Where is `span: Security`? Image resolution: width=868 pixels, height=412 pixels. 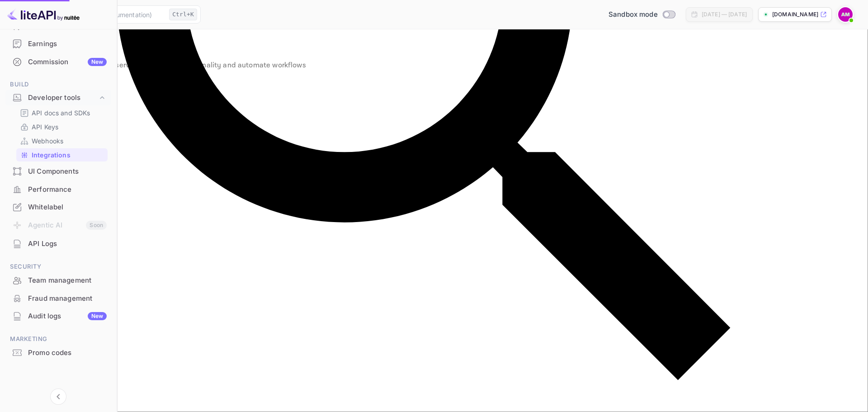 span: Security is located at coordinates (58, 267).